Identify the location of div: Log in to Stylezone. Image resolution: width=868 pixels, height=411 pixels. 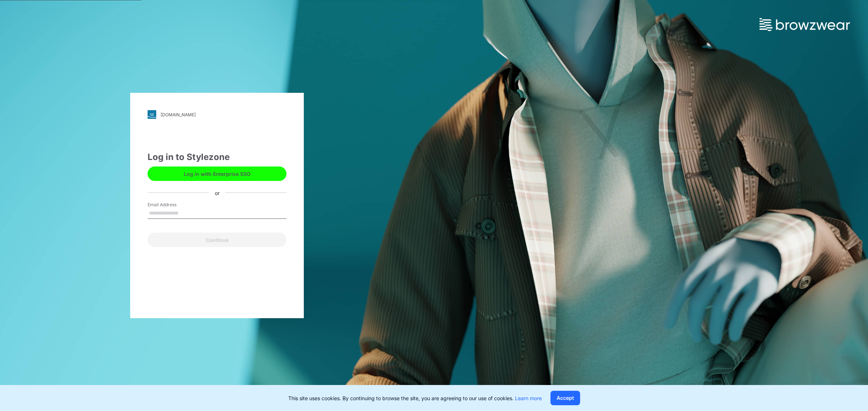
(217, 157).